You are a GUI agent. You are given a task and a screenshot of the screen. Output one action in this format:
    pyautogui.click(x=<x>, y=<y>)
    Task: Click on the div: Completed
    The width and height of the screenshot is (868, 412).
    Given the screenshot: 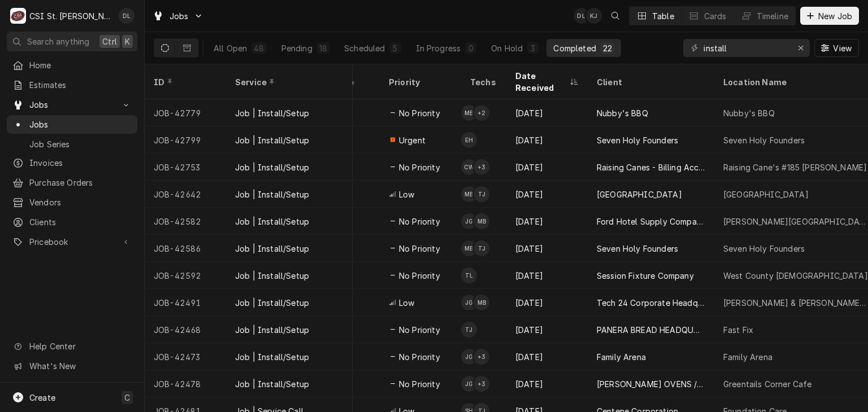 What is the action you would take?
    pyautogui.click(x=574, y=48)
    